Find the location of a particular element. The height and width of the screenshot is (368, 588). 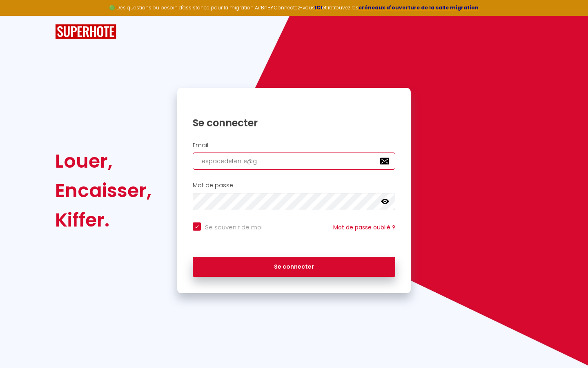

a: ICI is located at coordinates (319, 7).